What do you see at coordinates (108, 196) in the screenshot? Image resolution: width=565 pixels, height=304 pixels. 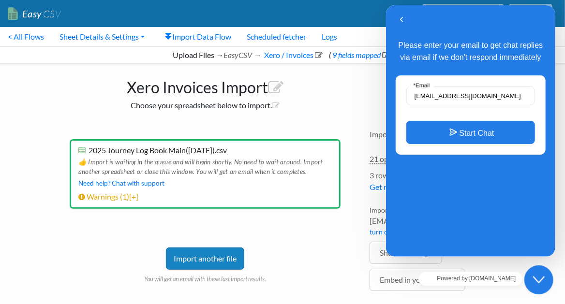 I see `a: Warnings (1)[+]` at bounding box center [108, 196].